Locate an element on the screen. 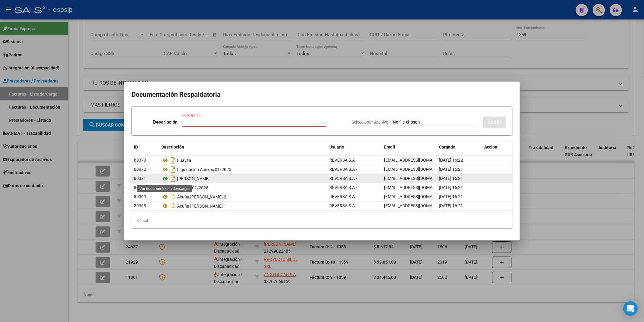 This screenshot has height=322, width=644. div: Luayza is located at coordinates (243, 161).